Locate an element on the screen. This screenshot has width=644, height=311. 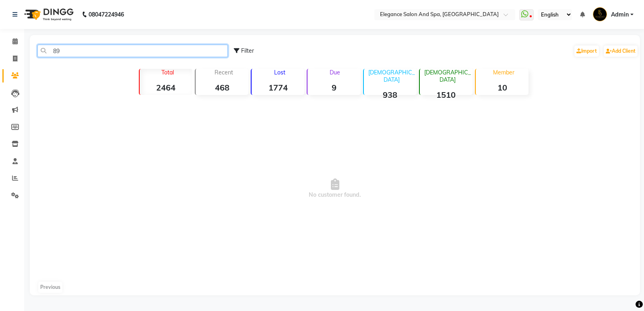
img: logo is located at coordinates (48, 14).